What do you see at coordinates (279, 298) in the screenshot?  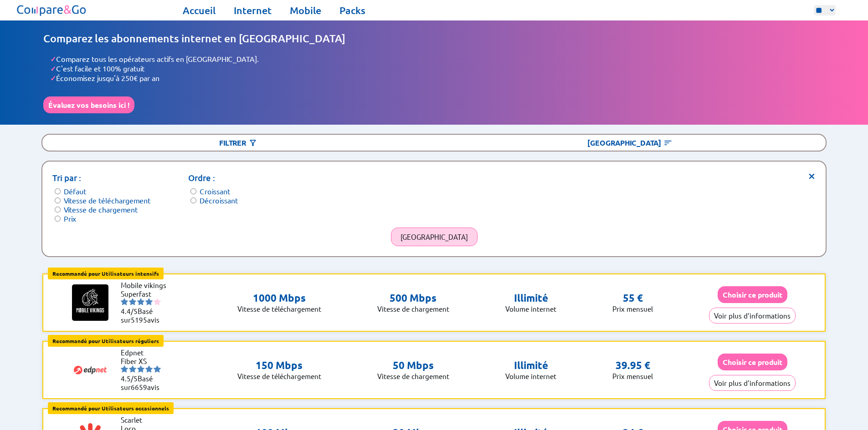 I see `p: 1000 Mbps` at bounding box center [279, 298].